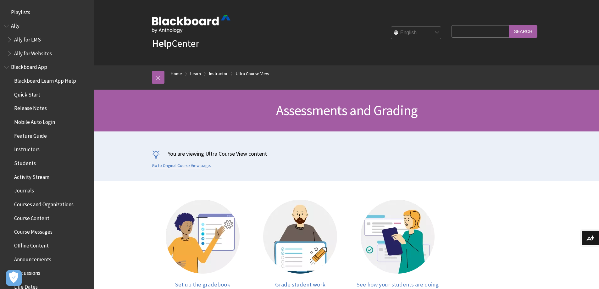 This screenshot has width=599, height=289. Describe the element at coordinates (300, 237) in the screenshot. I see `img: Illustration of a person behind a screen with a pencil icon on it.` at that location.